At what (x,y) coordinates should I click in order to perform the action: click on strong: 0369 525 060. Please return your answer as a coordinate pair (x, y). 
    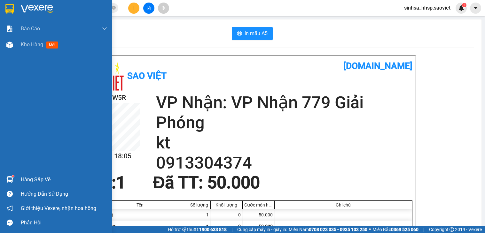
    Looking at the image, I should click on (405, 230).